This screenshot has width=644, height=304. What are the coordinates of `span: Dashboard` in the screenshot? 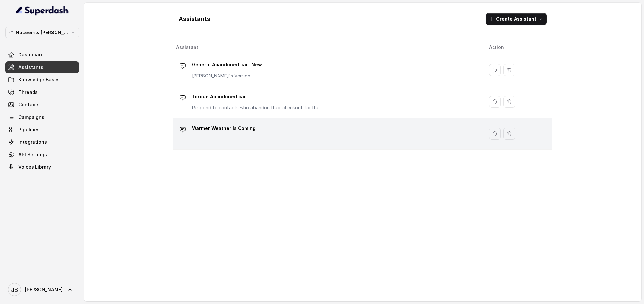 It's located at (31, 55).